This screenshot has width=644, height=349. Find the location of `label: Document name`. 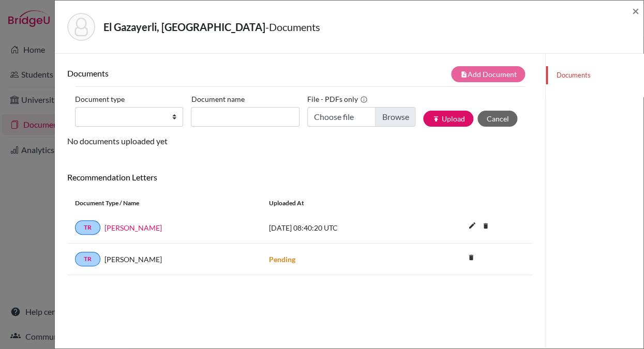

label: Document name is located at coordinates (217, 98).